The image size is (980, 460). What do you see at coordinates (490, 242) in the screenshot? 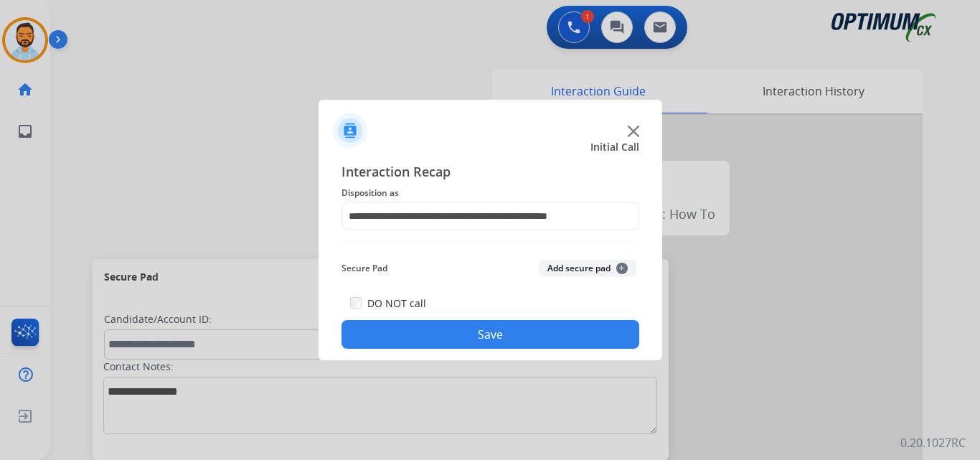
I see `img: contact-recap-line.svg` at bounding box center [490, 242].